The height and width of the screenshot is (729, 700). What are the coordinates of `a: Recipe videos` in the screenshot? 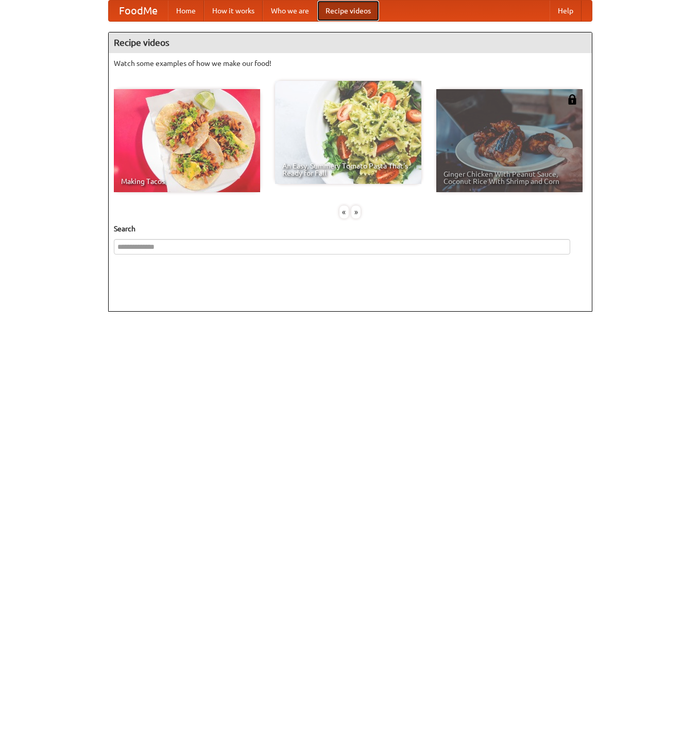 It's located at (348, 11).